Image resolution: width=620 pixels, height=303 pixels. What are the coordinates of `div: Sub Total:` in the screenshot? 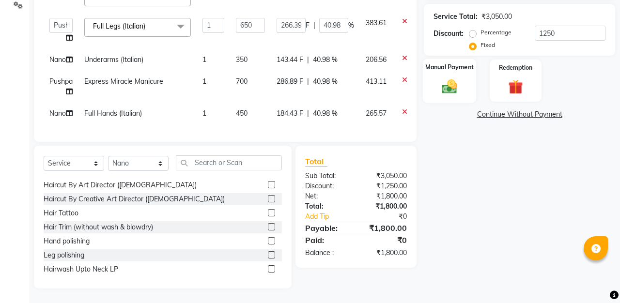 It's located at (327, 176).